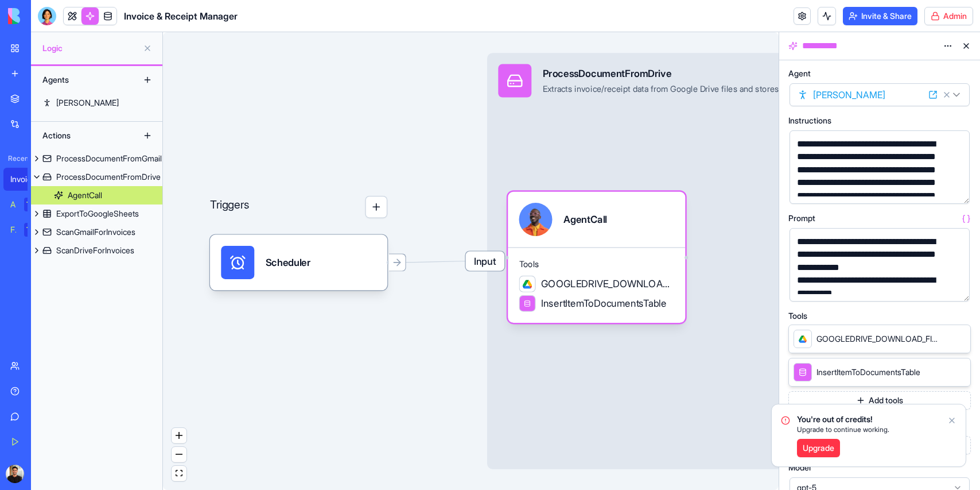 The width and height of the screenshot is (980, 490). Describe the element at coordinates (15, 474) in the screenshot. I see `img: ACg8ocJ2zwJEzzdW7a3SjO-Uei8eKu0As4ZlS1pMGX4Sc6radOo_Gk4=s96-c` at that location.